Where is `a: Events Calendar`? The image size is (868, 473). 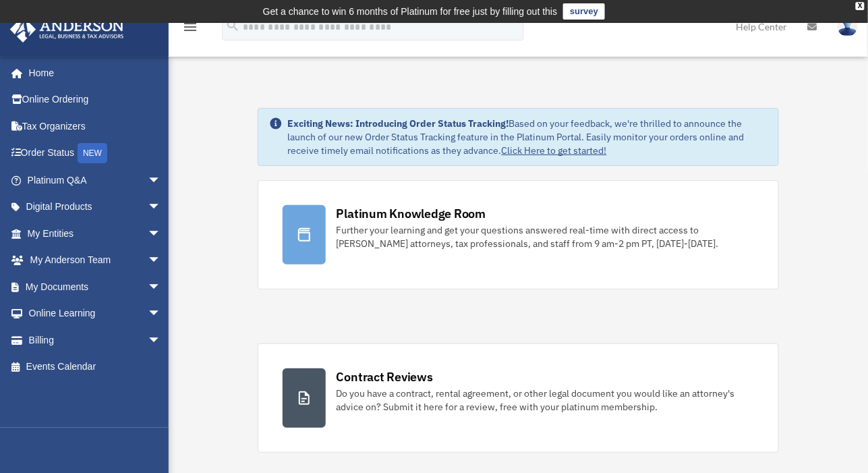
a: Events Calendar is located at coordinates (95, 367).